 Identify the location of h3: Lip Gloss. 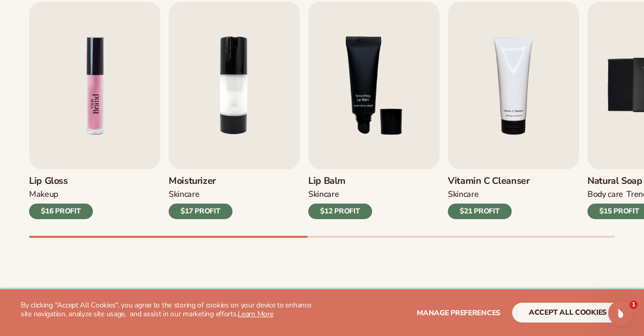
(61, 181).